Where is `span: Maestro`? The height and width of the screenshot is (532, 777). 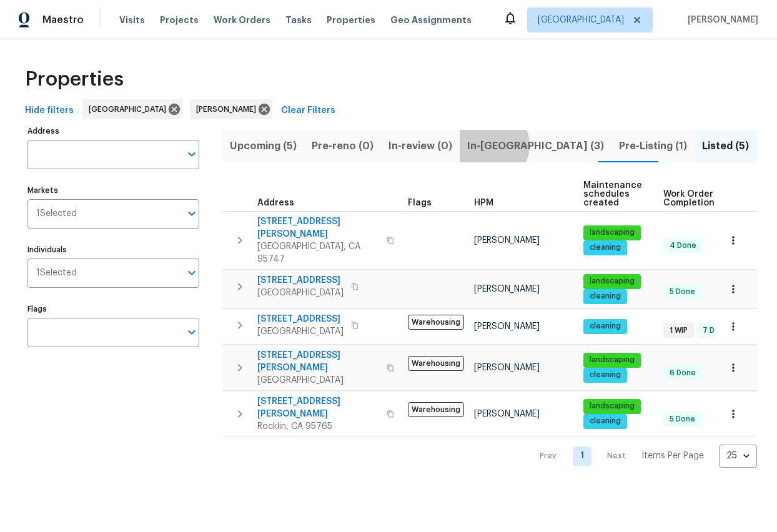
span: Maestro is located at coordinates (63, 20).